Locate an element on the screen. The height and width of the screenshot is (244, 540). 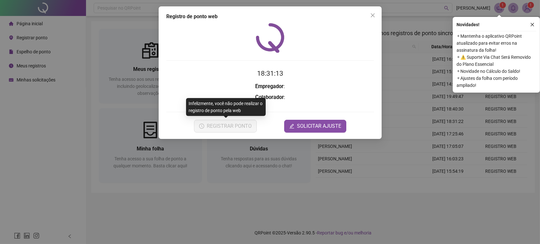
span: ⚬ Novidade no Cálculo do Saldo! is located at coordinates (497, 71).